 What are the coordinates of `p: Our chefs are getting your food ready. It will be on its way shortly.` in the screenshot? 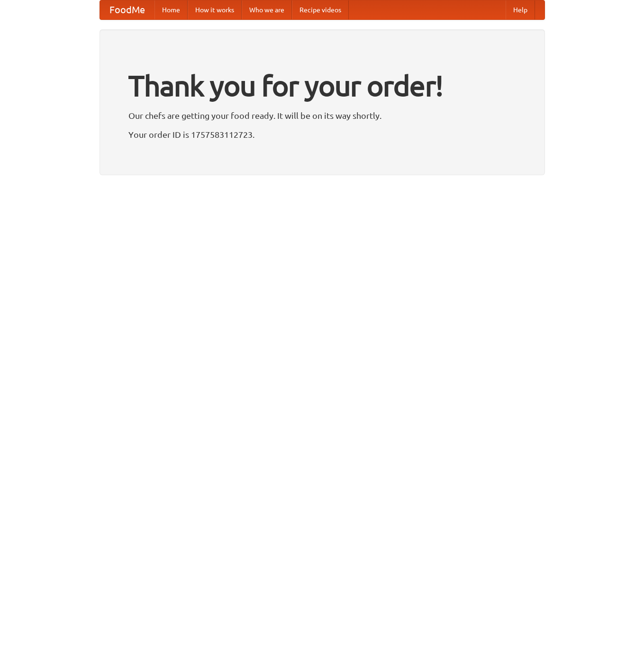 It's located at (322, 116).